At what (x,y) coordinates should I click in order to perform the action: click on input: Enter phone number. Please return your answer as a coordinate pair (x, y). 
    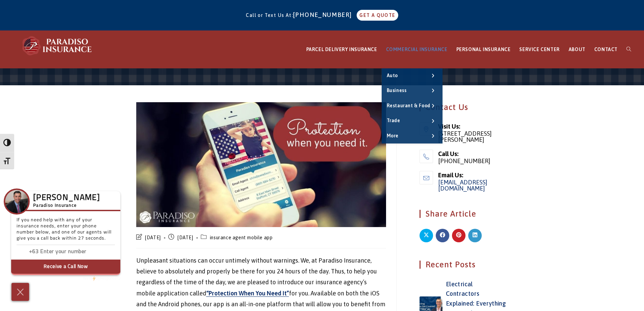
    Looking at the image, I should click on (74, 252).